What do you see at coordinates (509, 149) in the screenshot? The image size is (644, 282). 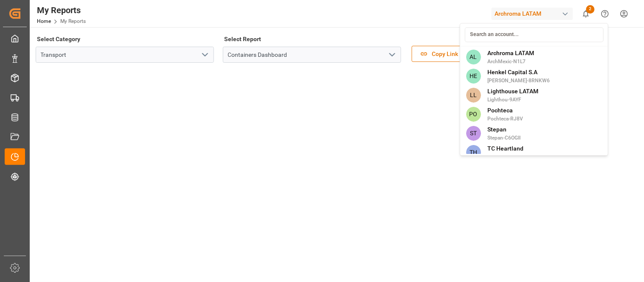 I see `span: TC Heartland` at bounding box center [509, 149].